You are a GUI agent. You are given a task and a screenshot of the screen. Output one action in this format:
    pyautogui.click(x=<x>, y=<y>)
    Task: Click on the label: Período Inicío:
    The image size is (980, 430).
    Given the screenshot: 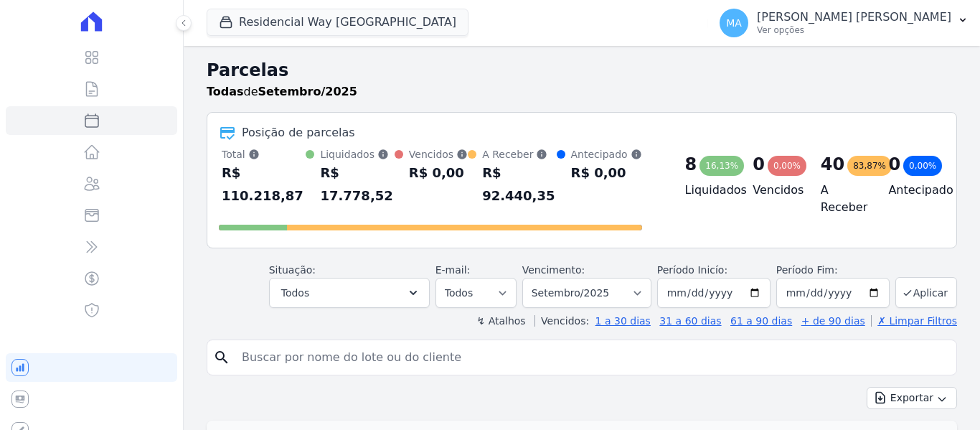 What is the action you would take?
    pyautogui.click(x=692, y=270)
    